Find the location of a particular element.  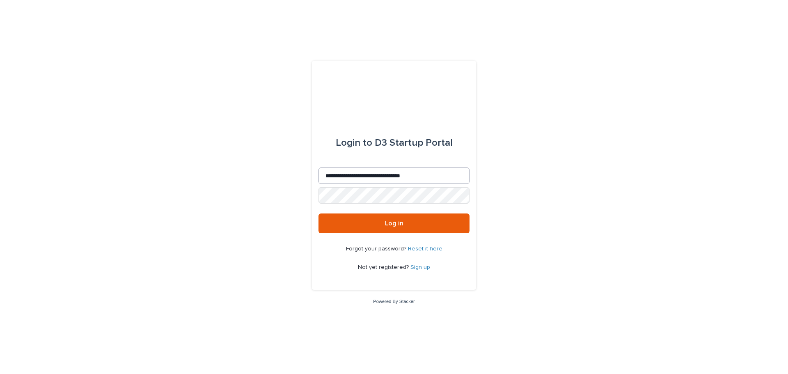

span: Login to is located at coordinates (354, 143).